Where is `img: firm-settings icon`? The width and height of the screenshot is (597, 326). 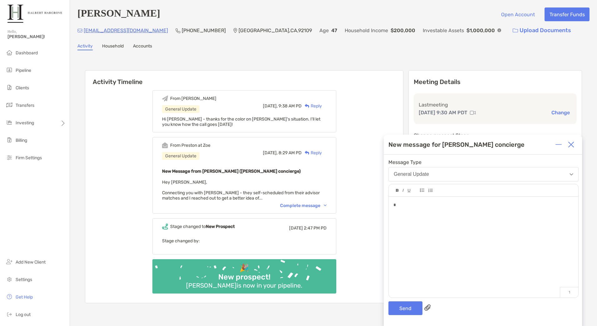
img: firm-settings icon is located at coordinates (9, 157).